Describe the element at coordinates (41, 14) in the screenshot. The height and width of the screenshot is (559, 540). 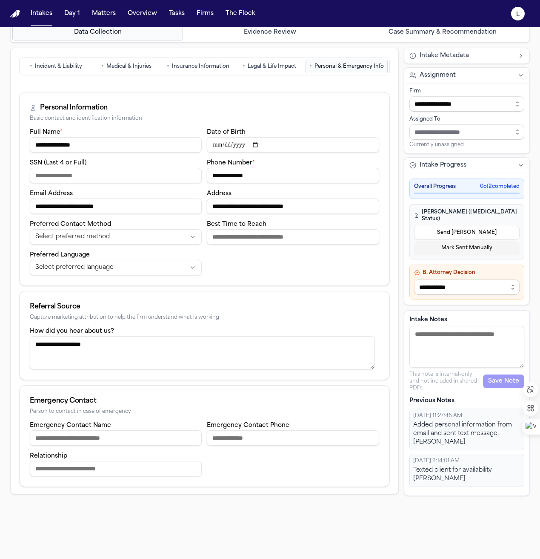
I see `button: Intakes` at that location.